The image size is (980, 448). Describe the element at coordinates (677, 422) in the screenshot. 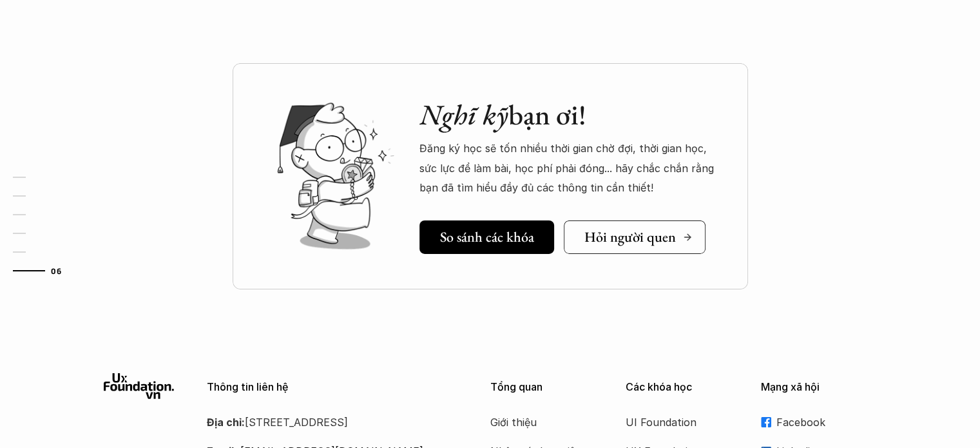

I see `a: UI Foundation` at that location.